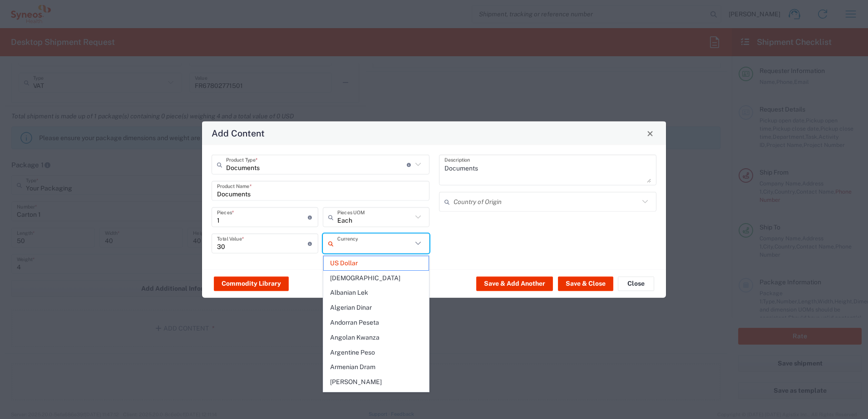 This screenshot has height=419, width=868. What do you see at coordinates (376, 263) in the screenshot?
I see `span: US Dollar` at bounding box center [376, 263].